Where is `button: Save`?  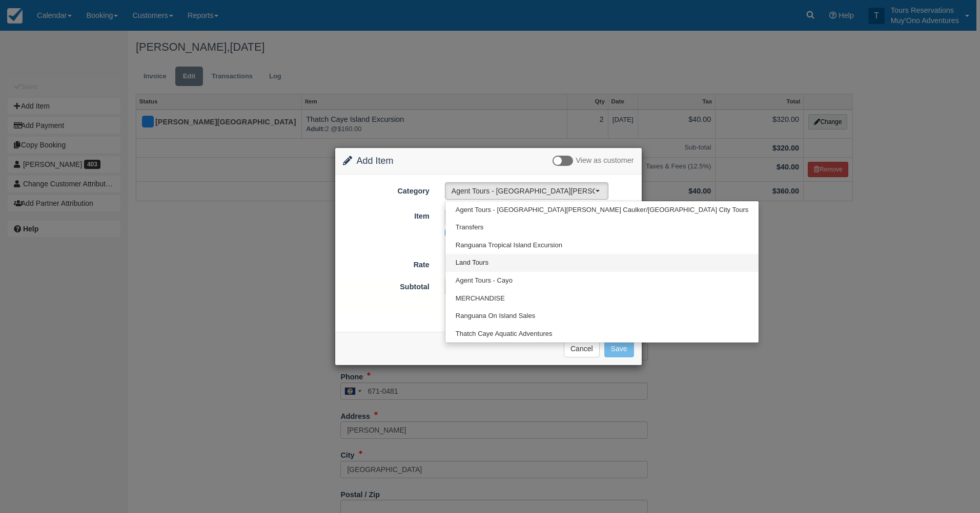 button: Save is located at coordinates (619, 349).